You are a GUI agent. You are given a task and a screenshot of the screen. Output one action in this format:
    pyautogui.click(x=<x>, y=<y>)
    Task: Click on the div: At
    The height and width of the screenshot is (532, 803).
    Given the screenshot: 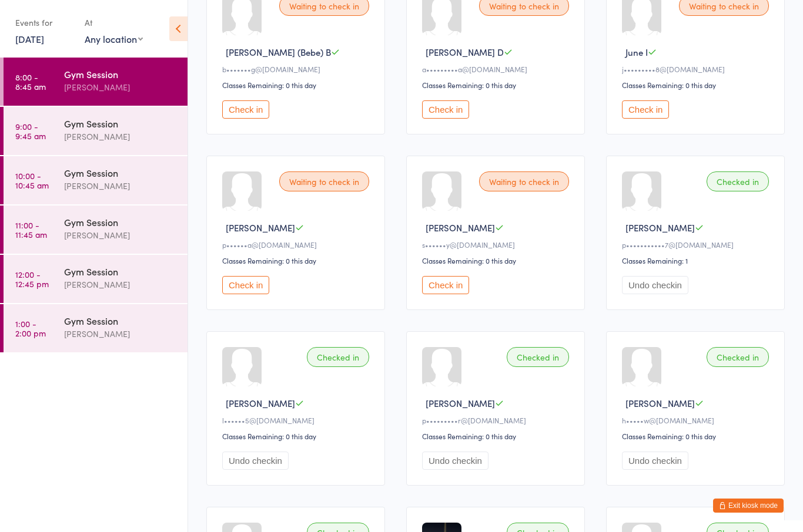 What is the action you would take?
    pyautogui.click(x=114, y=22)
    